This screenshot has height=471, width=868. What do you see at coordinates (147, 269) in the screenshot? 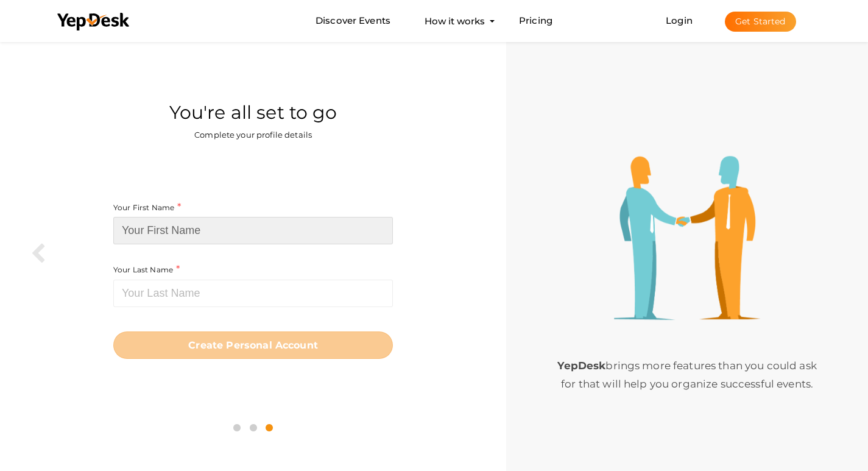
I see `label: Your Last Name` at bounding box center [147, 269].